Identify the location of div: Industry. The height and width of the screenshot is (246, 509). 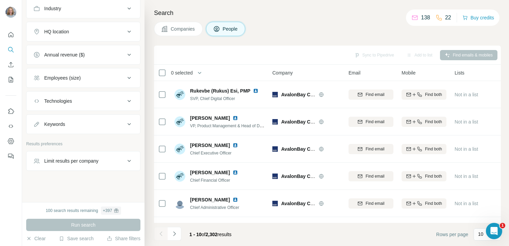
(53, 8).